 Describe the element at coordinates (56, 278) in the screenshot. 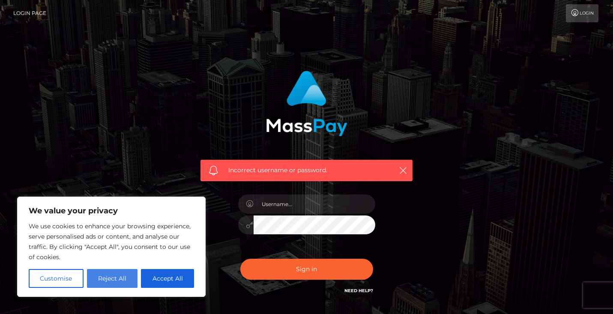

I see `button: Customise` at that location.